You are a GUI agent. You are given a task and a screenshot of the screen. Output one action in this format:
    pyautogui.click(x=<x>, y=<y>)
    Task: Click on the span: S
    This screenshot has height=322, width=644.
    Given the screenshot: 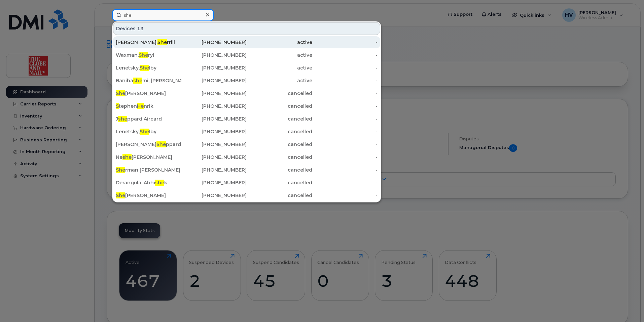 What is the action you would take?
    pyautogui.click(x=117, y=106)
    